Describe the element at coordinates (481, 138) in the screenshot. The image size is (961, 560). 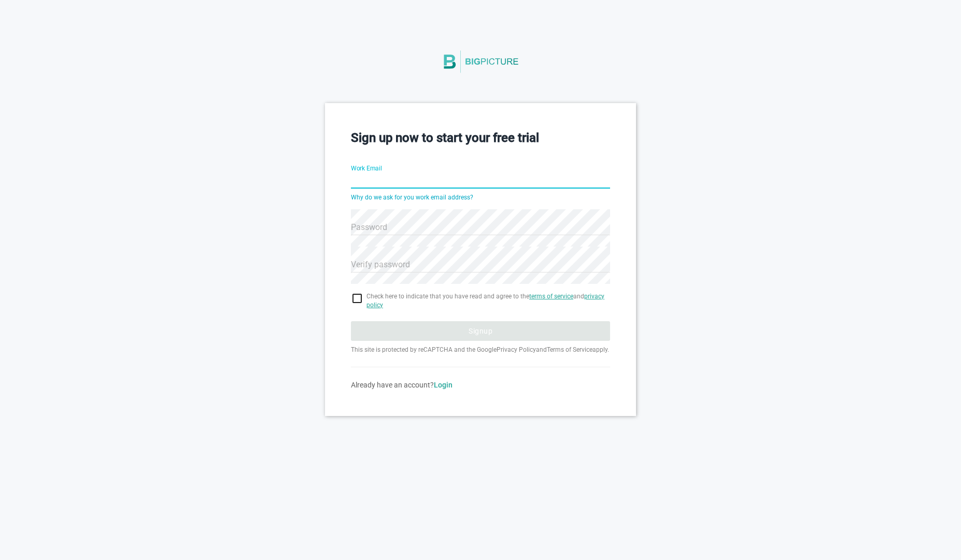
I see `h3: Sign up now to start your free trial` at that location.